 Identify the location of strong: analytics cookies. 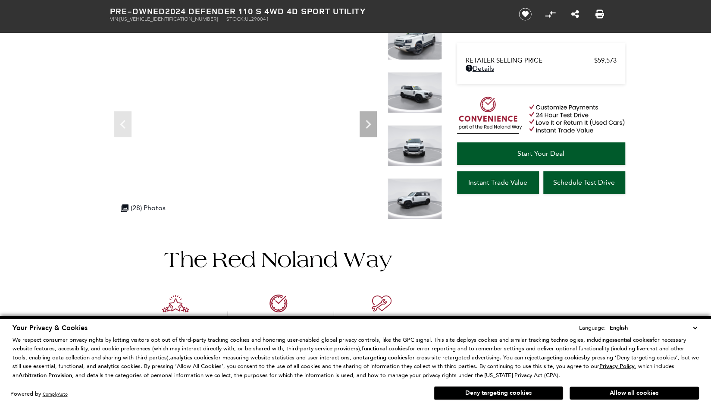
(192, 358).